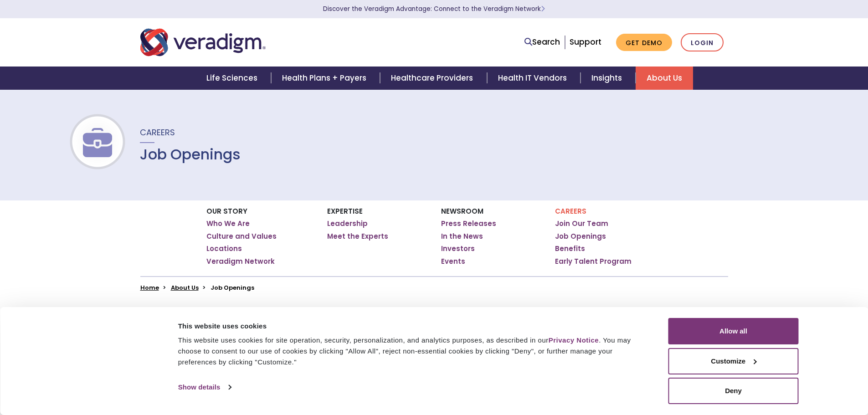 This screenshot has width=868, height=415. I want to click on div: This website uses cookies for site operation, security, personalization, and analytics purposes, ..., so click(413, 351).